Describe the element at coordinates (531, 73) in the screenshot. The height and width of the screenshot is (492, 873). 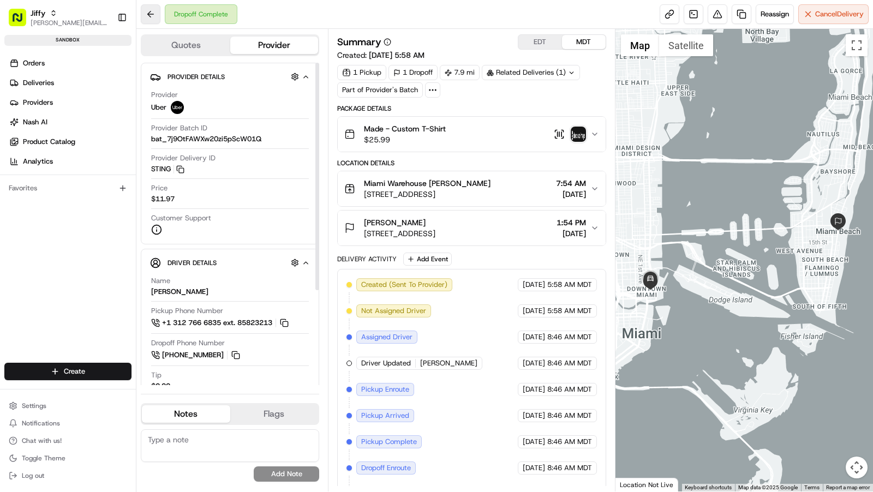
I see `div: Related Deliveries (1)` at that location.